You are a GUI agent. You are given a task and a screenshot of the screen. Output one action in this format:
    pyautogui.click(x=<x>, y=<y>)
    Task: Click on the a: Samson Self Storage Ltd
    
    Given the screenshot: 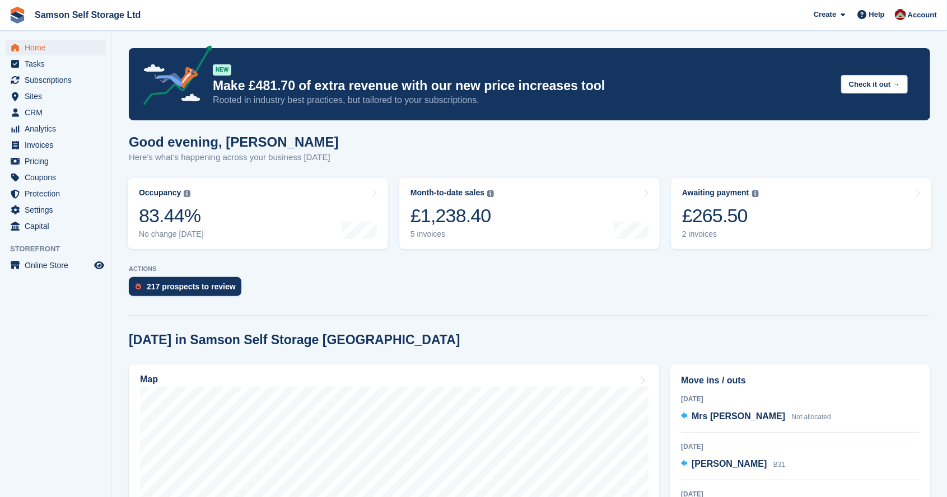 What is the action you would take?
    pyautogui.click(x=87, y=15)
    